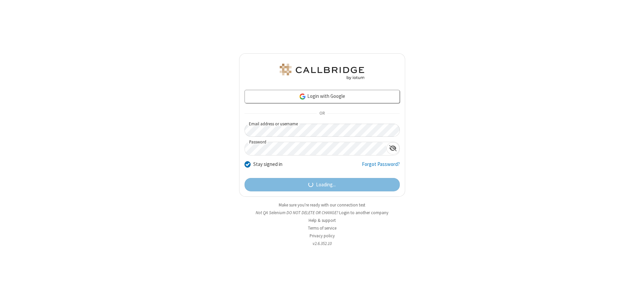  What do you see at coordinates (381, 167) in the screenshot?
I see `a: Forgot Password?` at bounding box center [381, 167].